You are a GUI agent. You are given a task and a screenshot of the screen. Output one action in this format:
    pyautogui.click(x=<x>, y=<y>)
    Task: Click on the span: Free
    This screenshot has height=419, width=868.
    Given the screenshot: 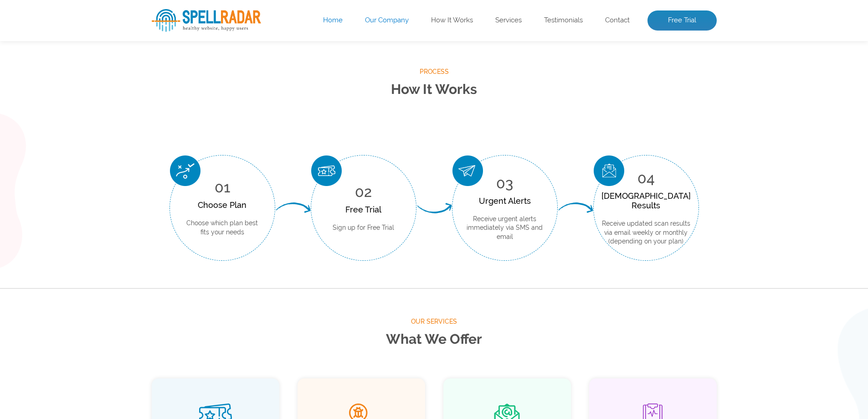 What is the action you would take?
    pyautogui.click(x=180, y=53)
    